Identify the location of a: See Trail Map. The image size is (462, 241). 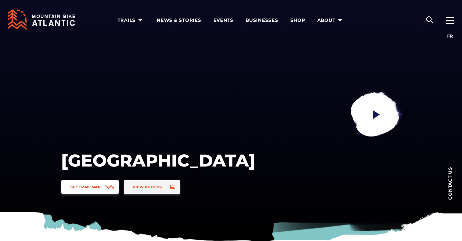
(90, 187).